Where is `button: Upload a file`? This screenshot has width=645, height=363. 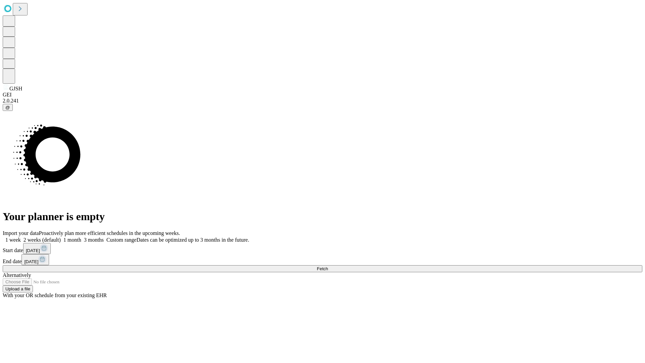 button: Upload a file is located at coordinates (18, 289).